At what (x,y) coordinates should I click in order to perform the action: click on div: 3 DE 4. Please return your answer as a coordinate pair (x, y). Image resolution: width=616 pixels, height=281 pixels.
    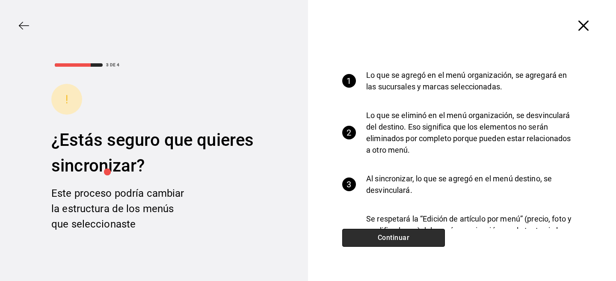
    Looking at the image, I should click on (113, 65).